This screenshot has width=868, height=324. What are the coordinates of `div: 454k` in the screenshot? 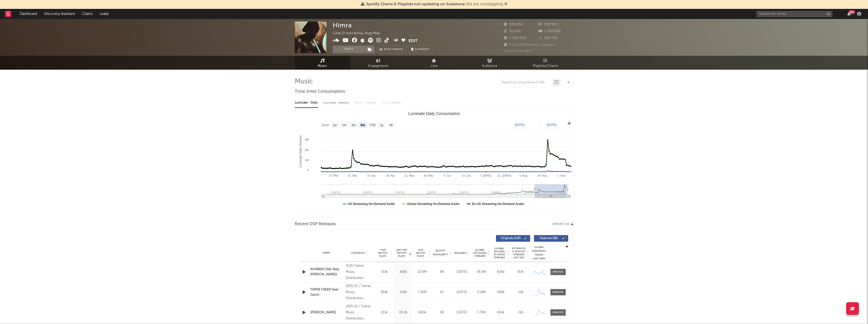 It's located at (501, 313).